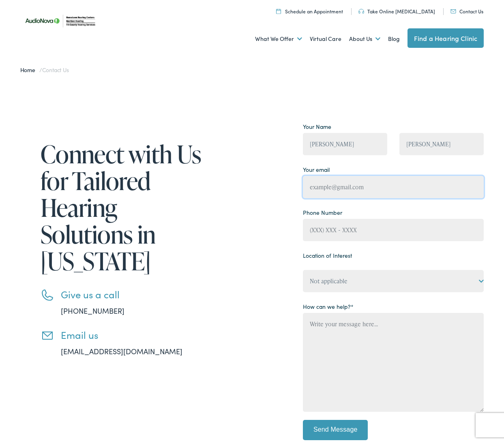 Image resolution: width=504 pixels, height=443 pixels. What do you see at coordinates (317, 169) in the screenshot?
I see `label: Your email` at bounding box center [317, 169].